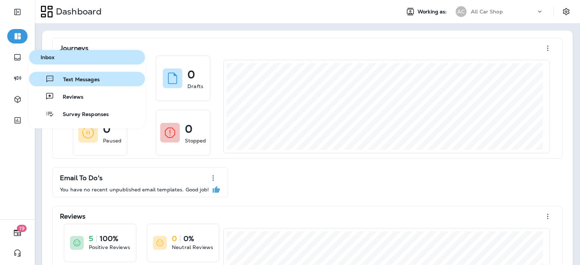 Image resolution: width=580 pixels, height=265 pixels. Describe the element at coordinates (487, 12) in the screenshot. I see `p: All Car Shop` at that location.